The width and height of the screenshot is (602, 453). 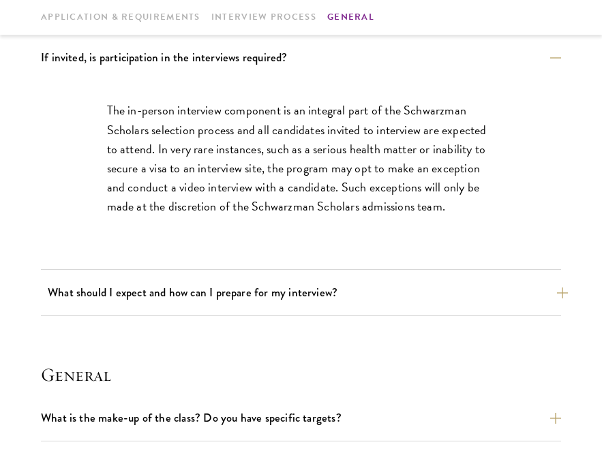 I want to click on a: Application & Requirements, so click(x=121, y=17).